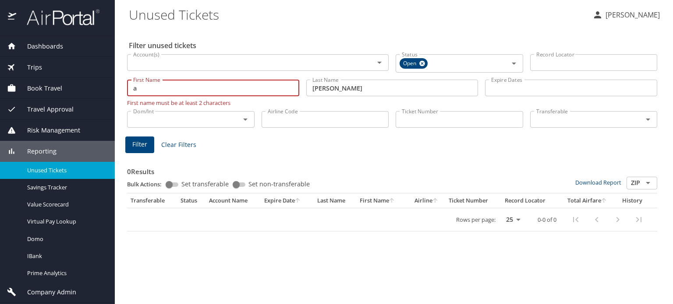 The image size is (673, 304). What do you see at coordinates (394, 46) in the screenshot?
I see `h2: Filter unused tickets` at bounding box center [394, 46].